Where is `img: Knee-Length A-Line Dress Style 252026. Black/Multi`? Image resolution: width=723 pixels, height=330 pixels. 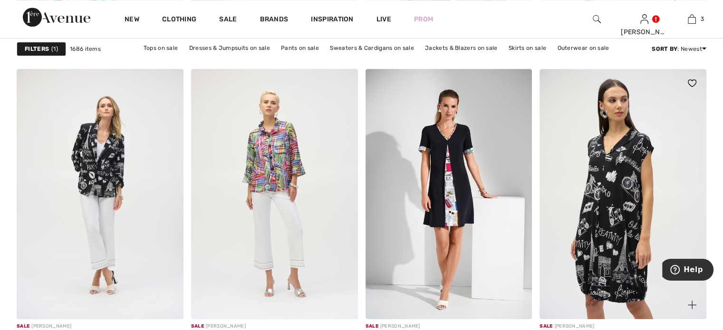 img: Knee-Length A-Line Dress Style 252026. Black/Multi is located at coordinates (449, 194).